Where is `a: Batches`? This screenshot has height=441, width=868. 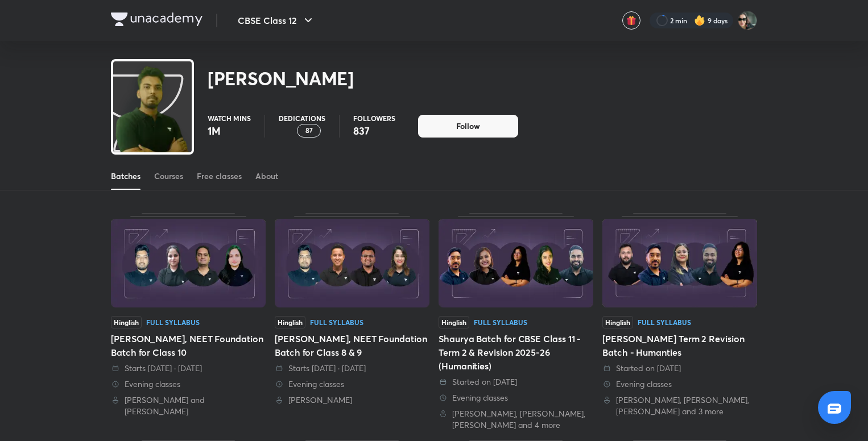
a: Batches is located at coordinates (126, 176).